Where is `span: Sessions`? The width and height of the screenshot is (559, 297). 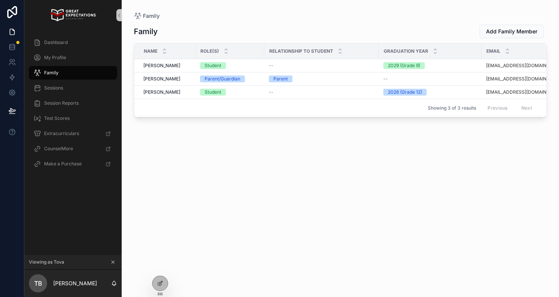 span: Sessions is located at coordinates (54, 88).